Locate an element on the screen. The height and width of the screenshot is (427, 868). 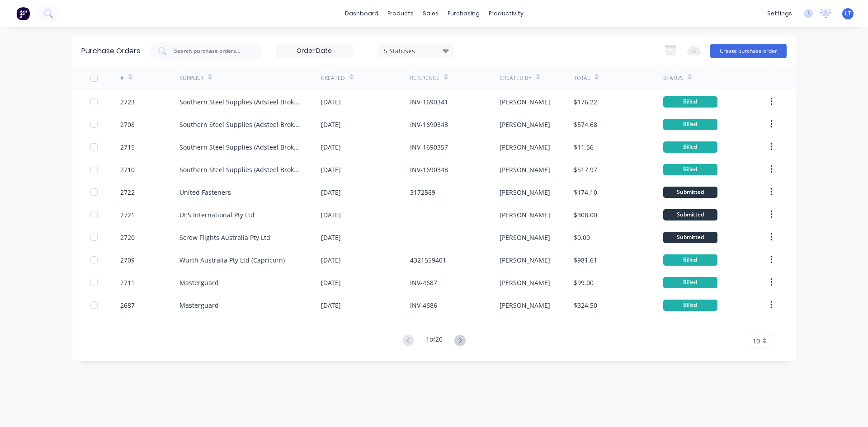
div: 1 of 20 is located at coordinates (434, 341).